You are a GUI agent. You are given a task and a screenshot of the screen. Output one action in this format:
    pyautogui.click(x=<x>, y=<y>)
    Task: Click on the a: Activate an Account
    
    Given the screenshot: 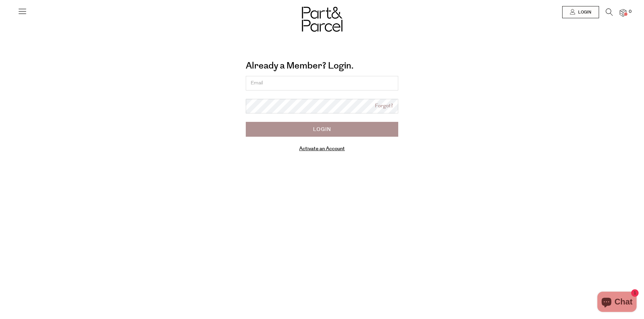 What is the action you would take?
    pyautogui.click(x=322, y=149)
    